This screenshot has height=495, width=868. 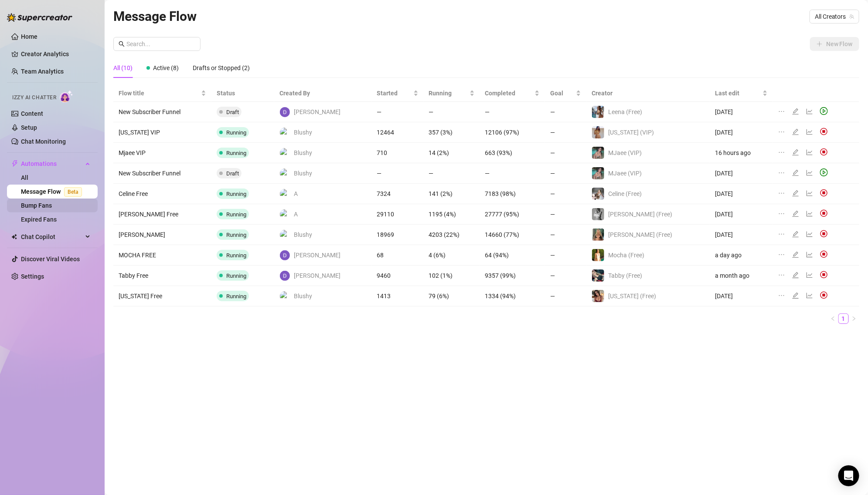 What do you see at coordinates (741, 255) in the screenshot?
I see `td: a day ago` at bounding box center [741, 255].